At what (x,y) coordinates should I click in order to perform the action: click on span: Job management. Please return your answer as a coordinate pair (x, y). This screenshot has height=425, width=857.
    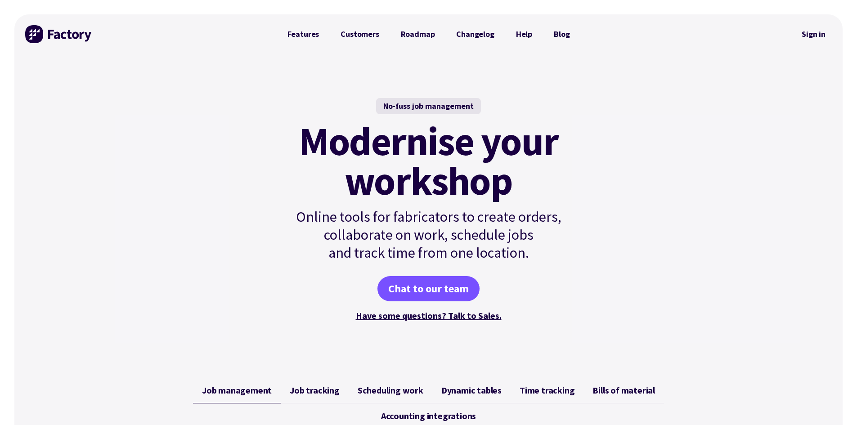
    Looking at the image, I should click on (237, 391).